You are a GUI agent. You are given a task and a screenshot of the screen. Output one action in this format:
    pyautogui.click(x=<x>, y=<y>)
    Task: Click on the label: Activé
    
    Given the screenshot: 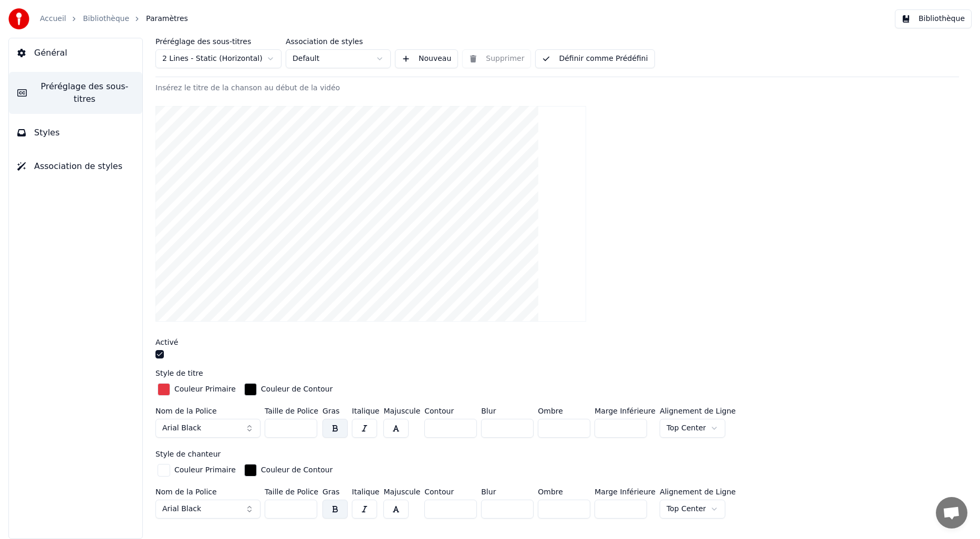 What is the action you would take?
    pyautogui.click(x=167, y=342)
    